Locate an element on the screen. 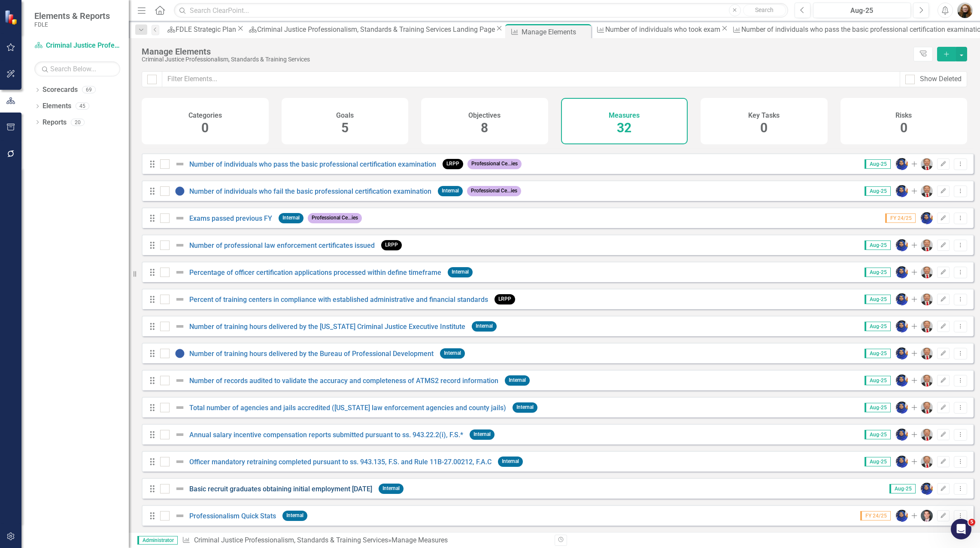 This screenshot has width=980, height=548. div: FDLE Strategic Plan is located at coordinates (206, 29).